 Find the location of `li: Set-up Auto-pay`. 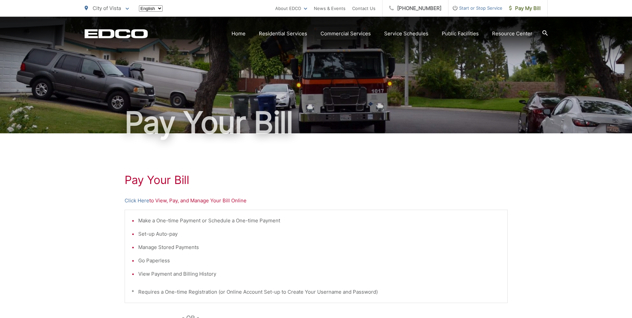

li: Set-up Auto-pay is located at coordinates (319, 234).